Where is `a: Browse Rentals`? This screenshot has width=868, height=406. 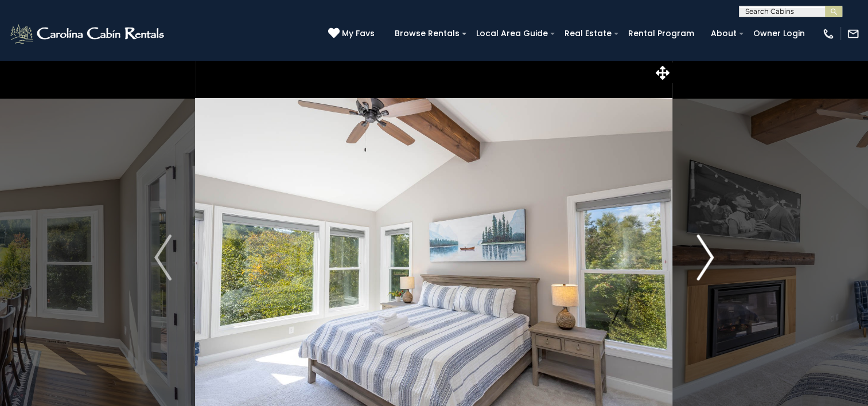
a: Browse Rentals is located at coordinates (427, 33).